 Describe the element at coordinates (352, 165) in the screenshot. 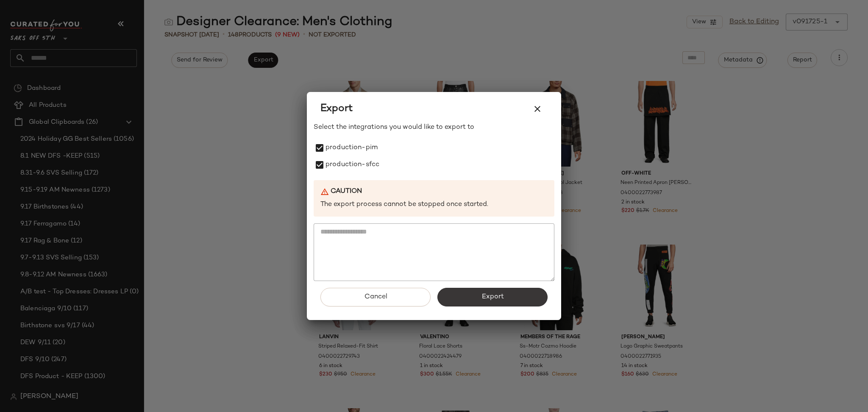

I see `label: production-sfcc` at that location.